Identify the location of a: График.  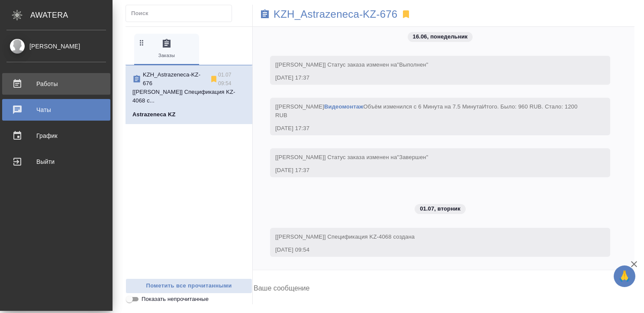
(56, 136).